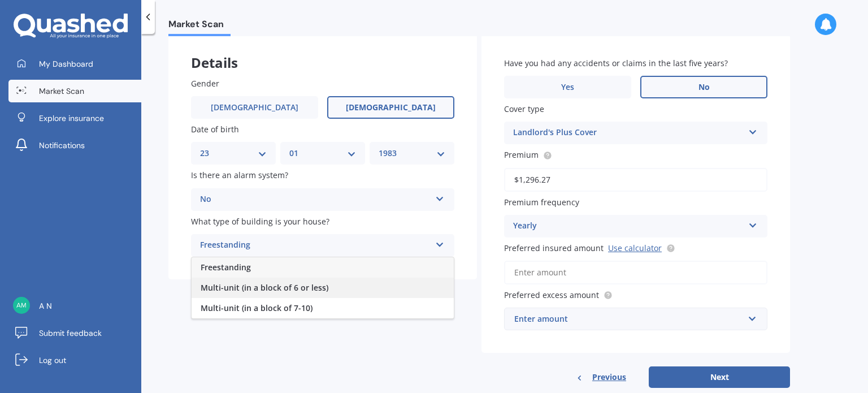 This screenshot has width=868, height=393. Describe the element at coordinates (636, 179) in the screenshot. I see `input: Enter premium` at that location.